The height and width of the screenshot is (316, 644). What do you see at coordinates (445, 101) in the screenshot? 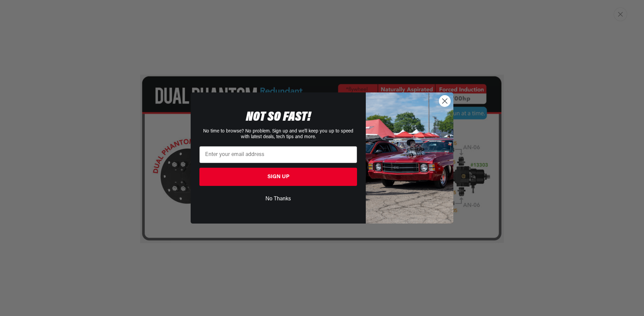
I see `button: Close dialog` at bounding box center [445, 101].